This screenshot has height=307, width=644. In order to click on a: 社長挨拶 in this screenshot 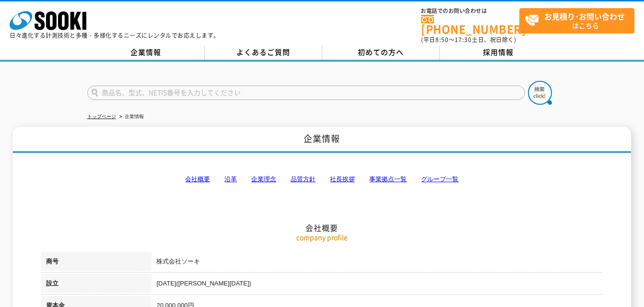, I will do `click(342, 179)`.